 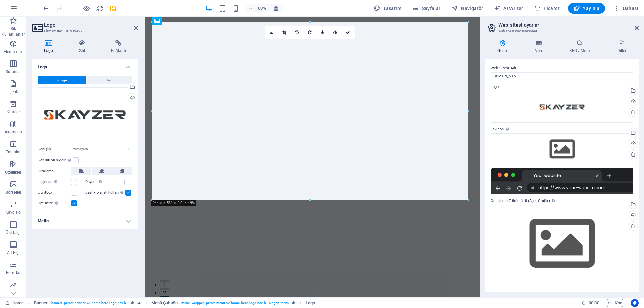 I want to click on button: Image, so click(x=62, y=81).